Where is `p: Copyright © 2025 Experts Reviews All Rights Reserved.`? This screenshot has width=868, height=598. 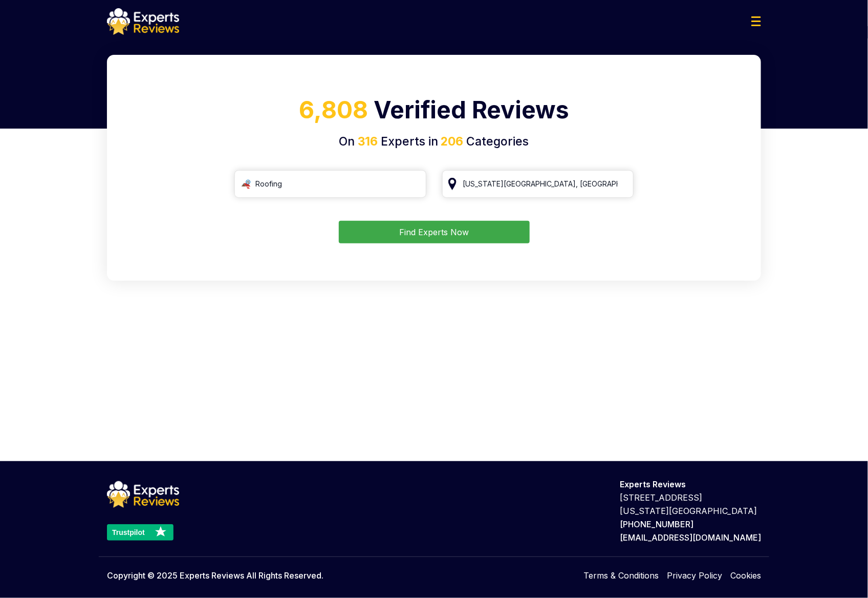
p: Copyright © 2025 Experts Reviews All Rights Reserved. is located at coordinates (215, 575).